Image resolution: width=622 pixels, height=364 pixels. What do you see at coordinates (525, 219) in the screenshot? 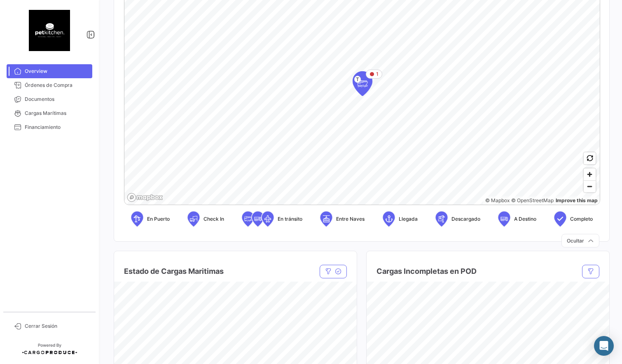
I see `span: A Destino` at bounding box center [525, 219].